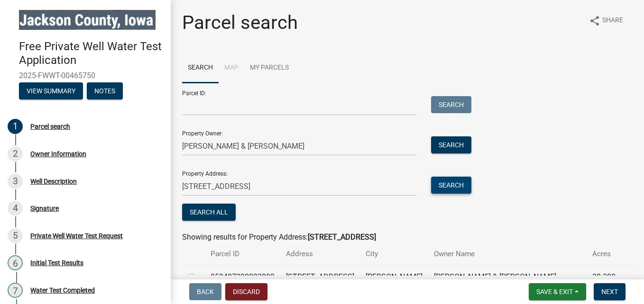 The image size is (644, 304). What do you see at coordinates (15, 126) in the screenshot?
I see `div: 1` at bounding box center [15, 126].